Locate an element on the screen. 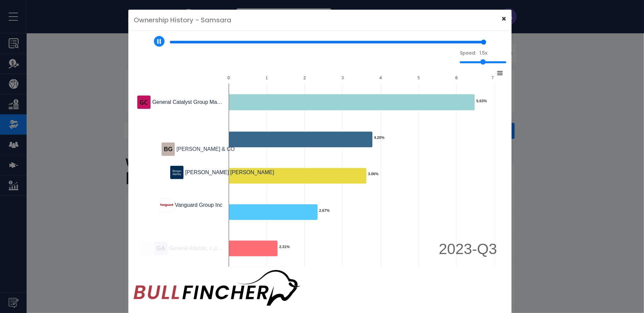  text: 7 is located at coordinates (493, 77).